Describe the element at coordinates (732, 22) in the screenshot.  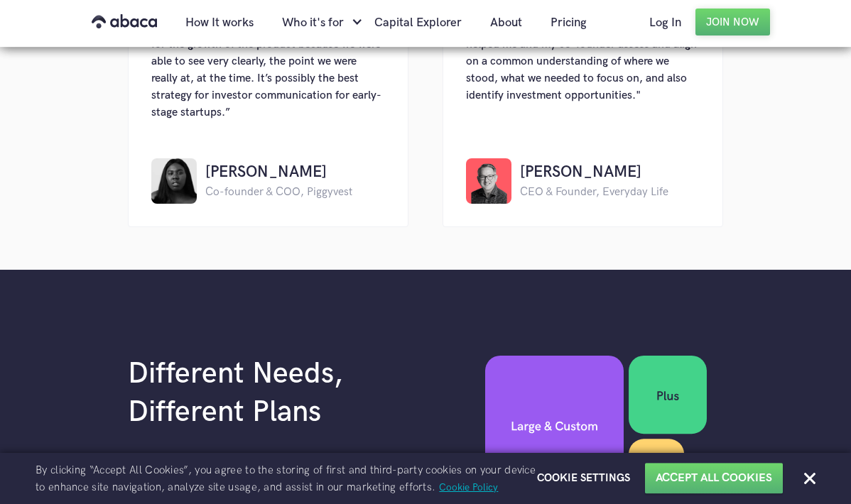
I see `a: Join Now` at that location.